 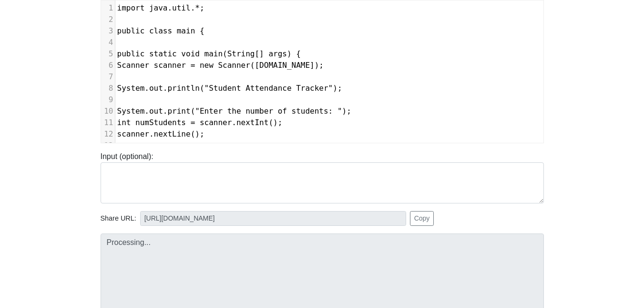 What do you see at coordinates (108, 100) in the screenshot?
I see `div: 9` at bounding box center [108, 100].